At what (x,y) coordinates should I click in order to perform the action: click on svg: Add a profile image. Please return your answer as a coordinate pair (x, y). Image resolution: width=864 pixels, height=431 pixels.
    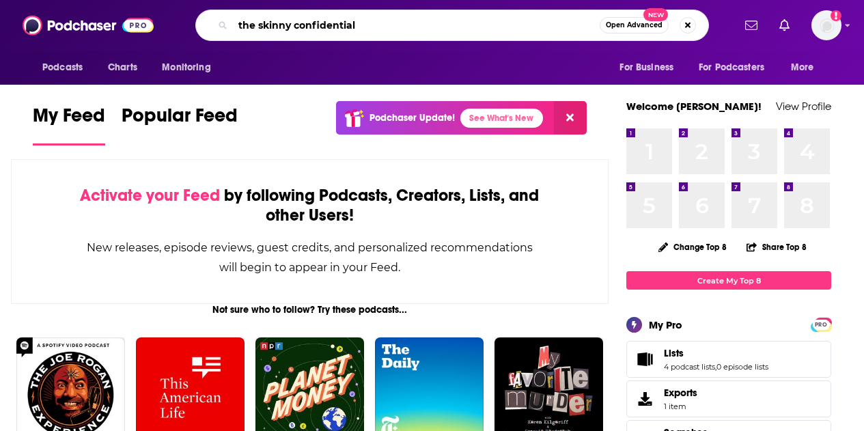
    Looking at the image, I should click on (836, 16).